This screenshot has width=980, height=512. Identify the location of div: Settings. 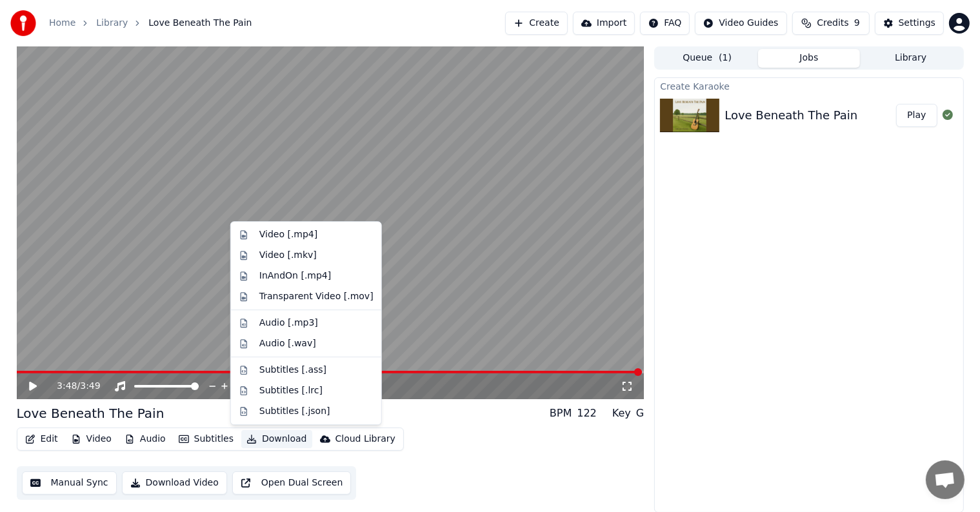
(917, 23).